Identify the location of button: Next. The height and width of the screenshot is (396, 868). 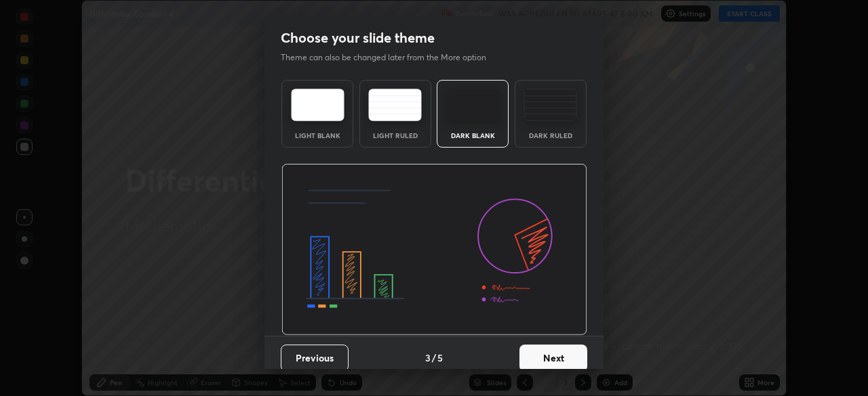
(554, 358).